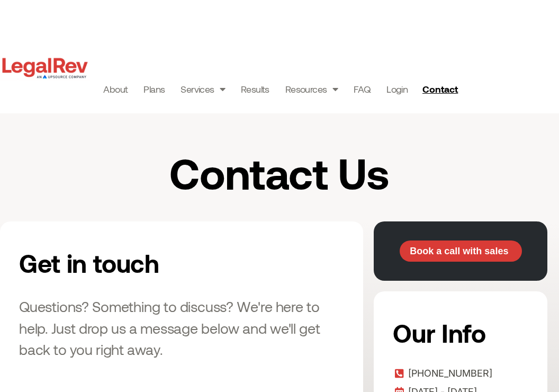 This screenshot has width=559, height=392. I want to click on a: FAQ, so click(362, 89).